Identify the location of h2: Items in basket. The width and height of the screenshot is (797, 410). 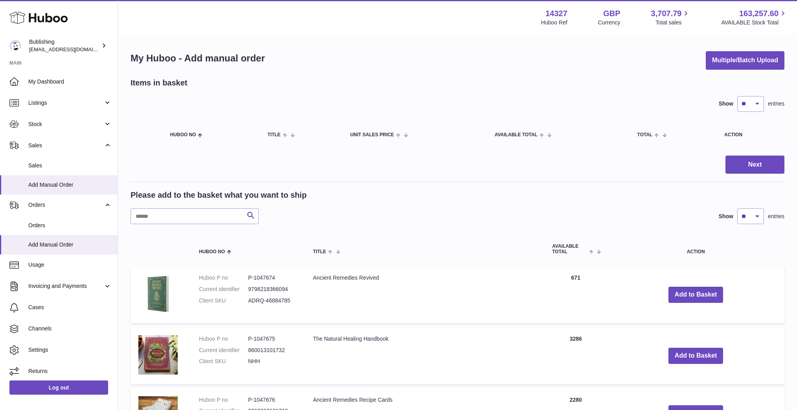
(159, 83).